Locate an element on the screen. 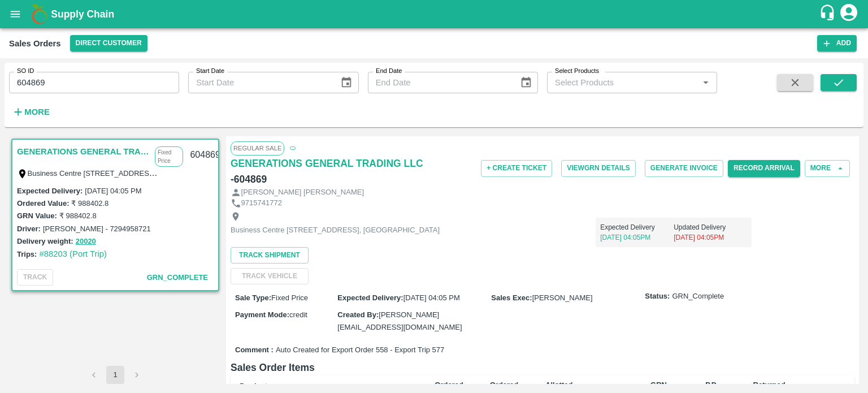 The width and height of the screenshot is (868, 393). input: Select Products is located at coordinates (623, 82).